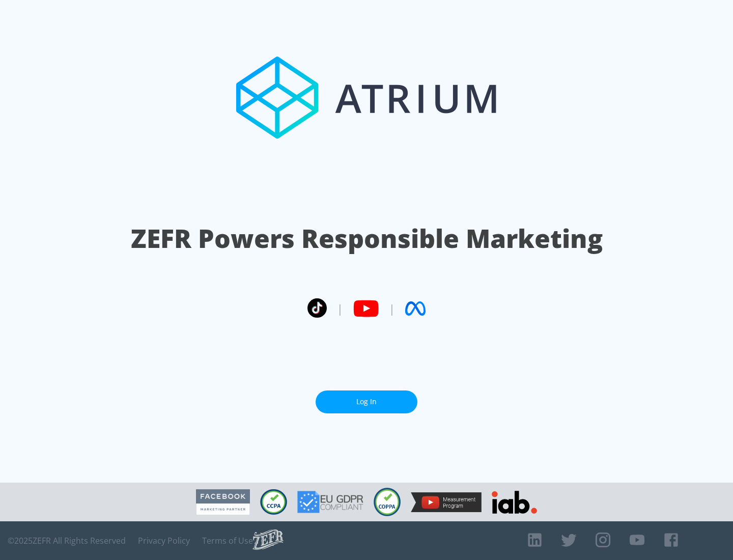 Image resolution: width=733 pixels, height=560 pixels. Describe the element at coordinates (67, 541) in the screenshot. I see `span: © 2025 ZEFR All Rights Reserved` at that location.